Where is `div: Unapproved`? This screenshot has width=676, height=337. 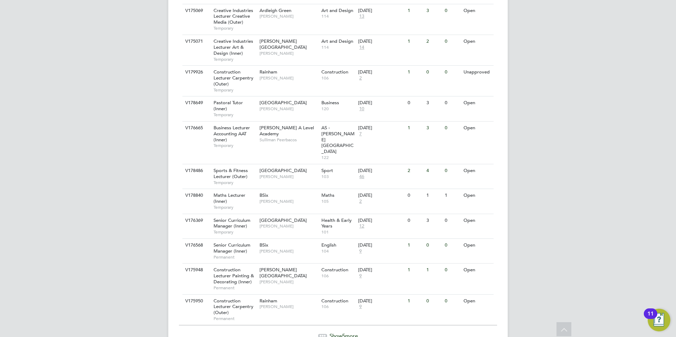
div: Unapproved is located at coordinates (477, 72).